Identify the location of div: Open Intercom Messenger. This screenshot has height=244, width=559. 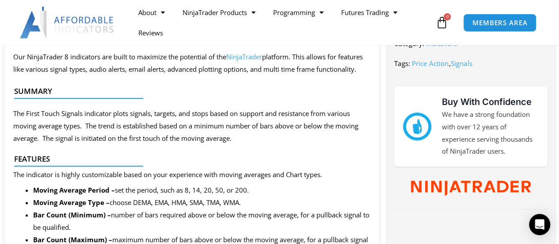
(540, 224).